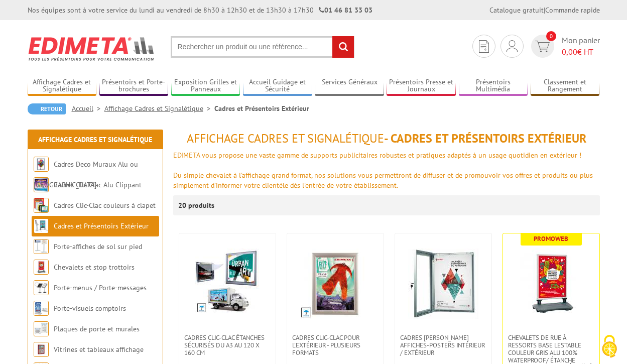  What do you see at coordinates (41, 288) in the screenshot?
I see `img: Porte-menus / Porte-messages` at bounding box center [41, 288].